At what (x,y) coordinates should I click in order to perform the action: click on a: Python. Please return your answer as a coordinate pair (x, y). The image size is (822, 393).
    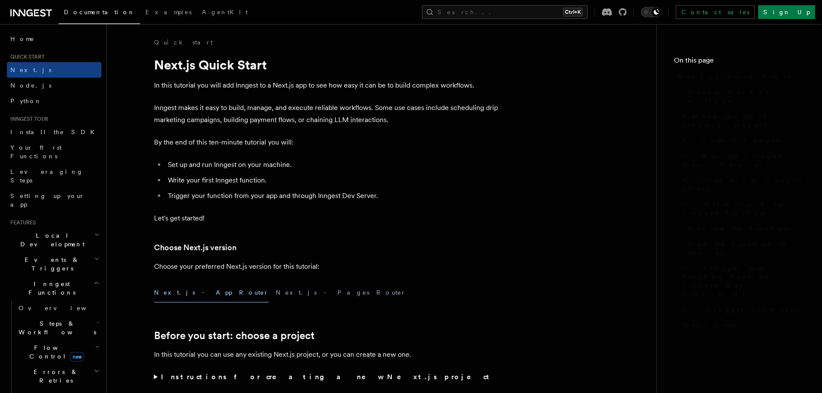
    Looking at the image, I should click on (54, 101).